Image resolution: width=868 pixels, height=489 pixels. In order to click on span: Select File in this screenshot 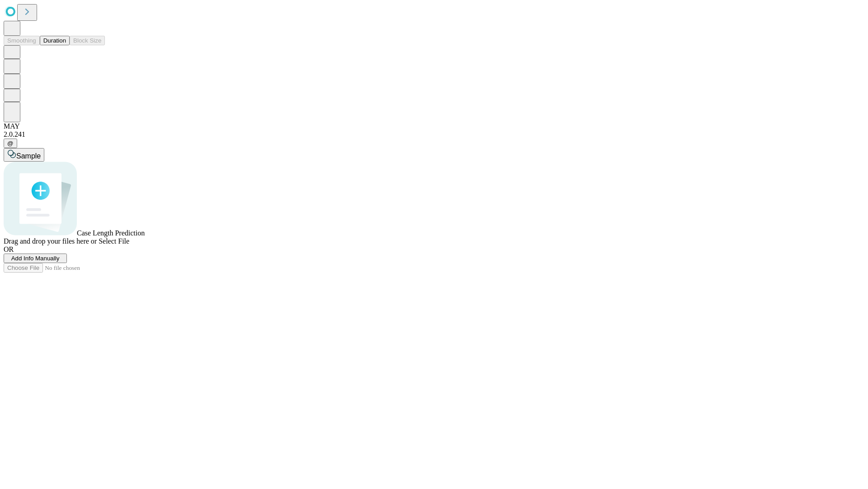, I will do `click(114, 241)`.